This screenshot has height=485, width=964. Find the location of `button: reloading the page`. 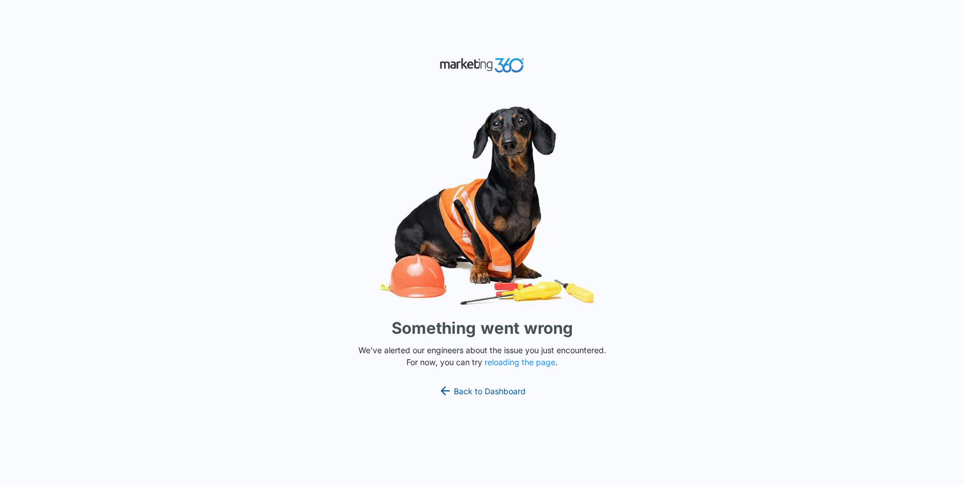

button: reloading the page is located at coordinates (520, 362).